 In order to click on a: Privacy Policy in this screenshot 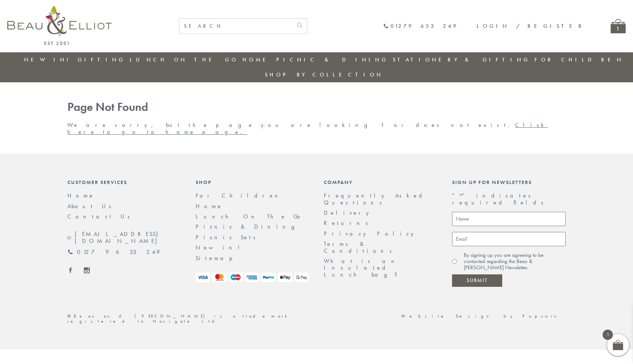, I will do `click(371, 233)`.